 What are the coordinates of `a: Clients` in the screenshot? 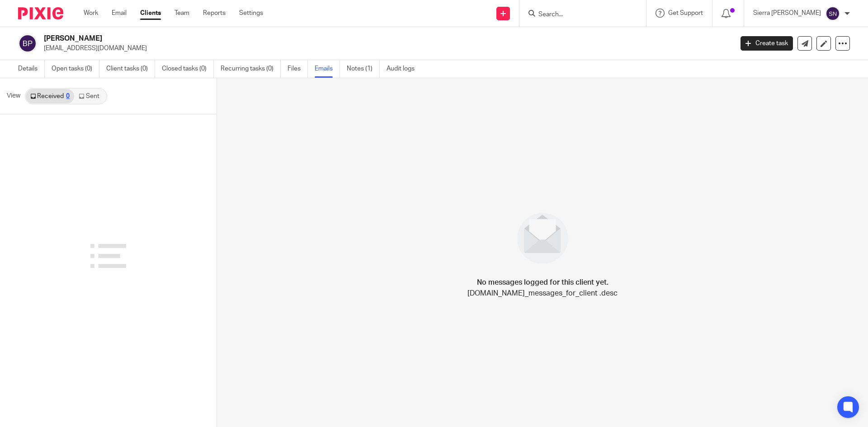 It's located at (150, 13).